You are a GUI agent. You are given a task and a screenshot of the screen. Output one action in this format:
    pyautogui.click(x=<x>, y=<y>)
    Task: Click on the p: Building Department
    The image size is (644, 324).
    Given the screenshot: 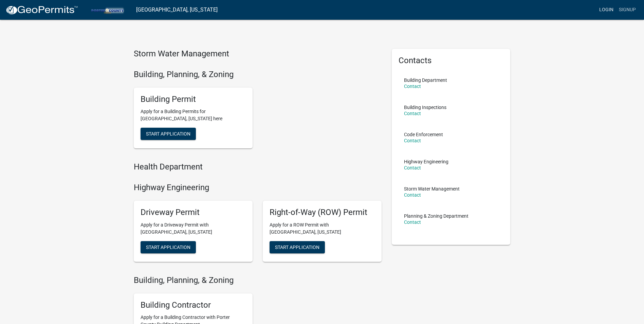 What is the action you would take?
    pyautogui.click(x=425, y=80)
    